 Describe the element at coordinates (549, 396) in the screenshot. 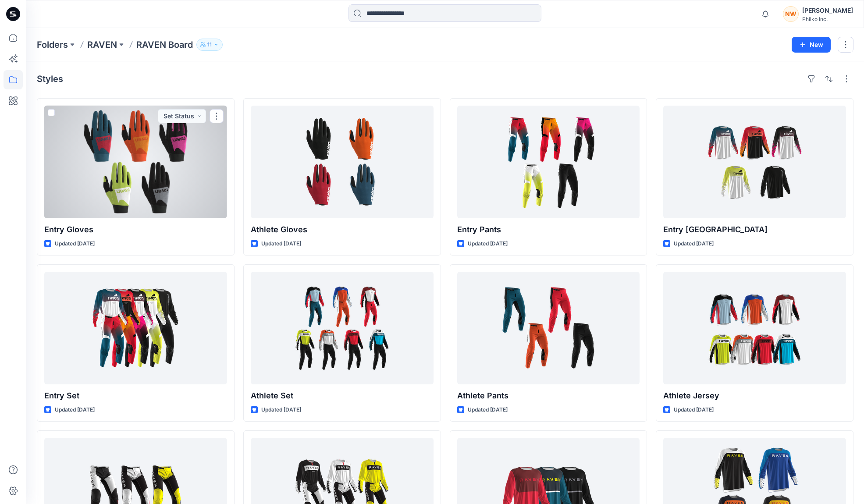

I see `p: Athlete Pants` at that location.